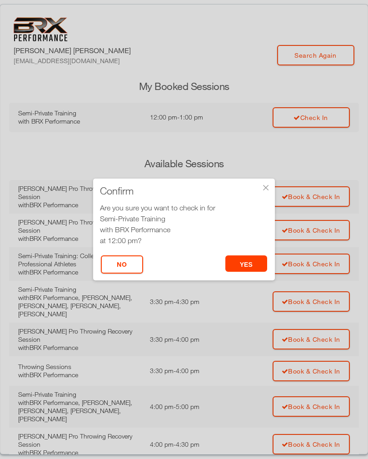  Describe the element at coordinates (122, 264) in the screenshot. I see `button: No` at that location.